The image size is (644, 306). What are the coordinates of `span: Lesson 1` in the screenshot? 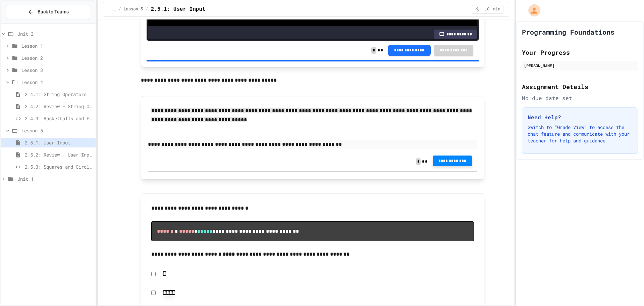 It's located at (57, 46).